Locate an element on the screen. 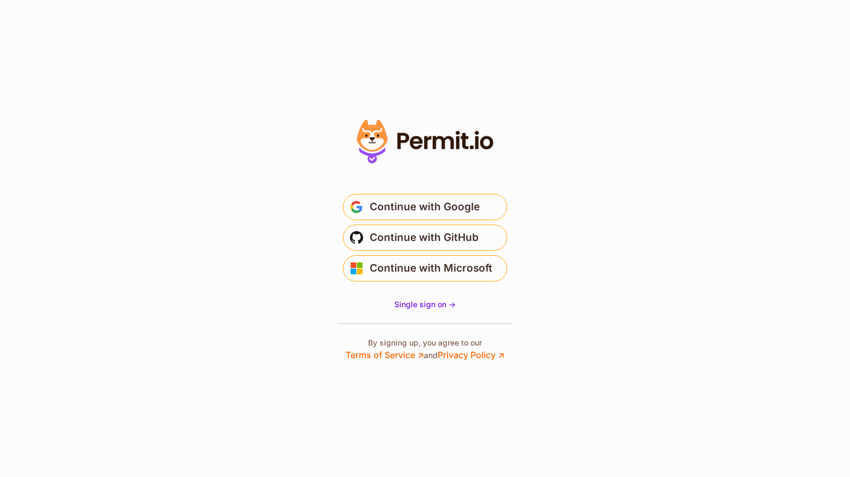 The height and width of the screenshot is (477, 850). span: Continue with Microsoft is located at coordinates (431, 268).